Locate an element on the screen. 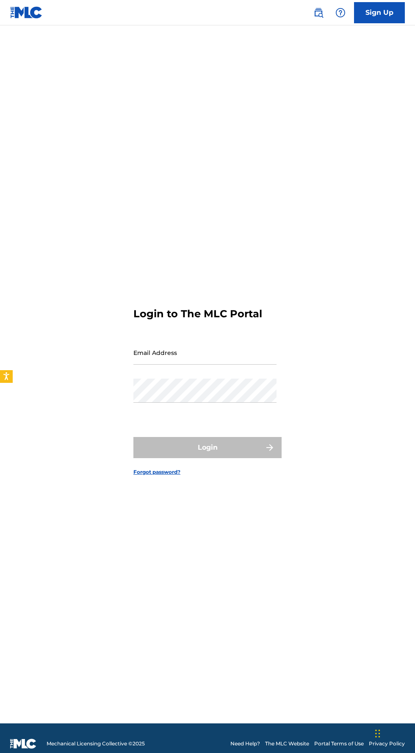  a: Privacy Policy is located at coordinates (386, 744).